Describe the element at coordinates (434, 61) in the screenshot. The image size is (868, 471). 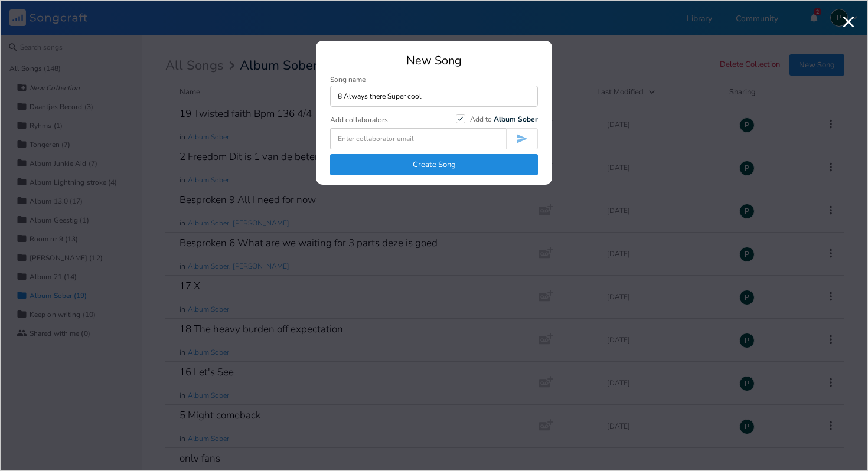
I see `div: New Song` at that location.